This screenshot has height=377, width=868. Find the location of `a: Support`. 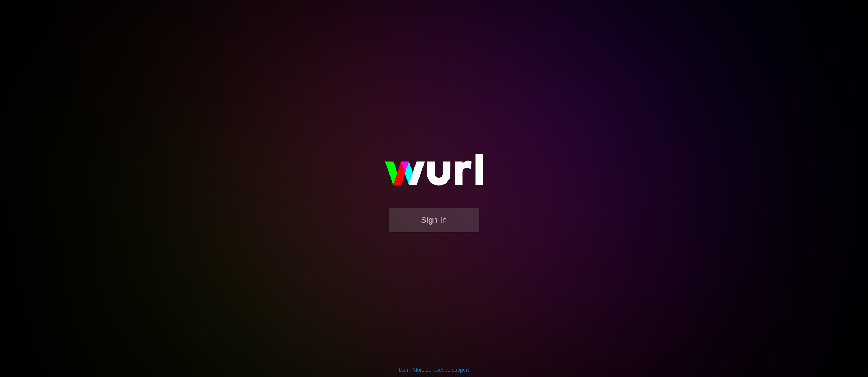

a: Support is located at coordinates (460, 370).